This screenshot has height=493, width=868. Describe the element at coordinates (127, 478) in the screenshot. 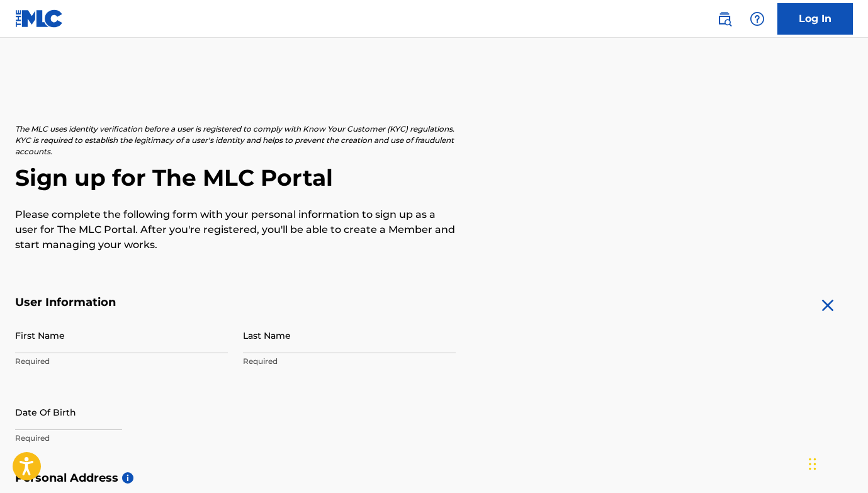

I see `span: i` at that location.